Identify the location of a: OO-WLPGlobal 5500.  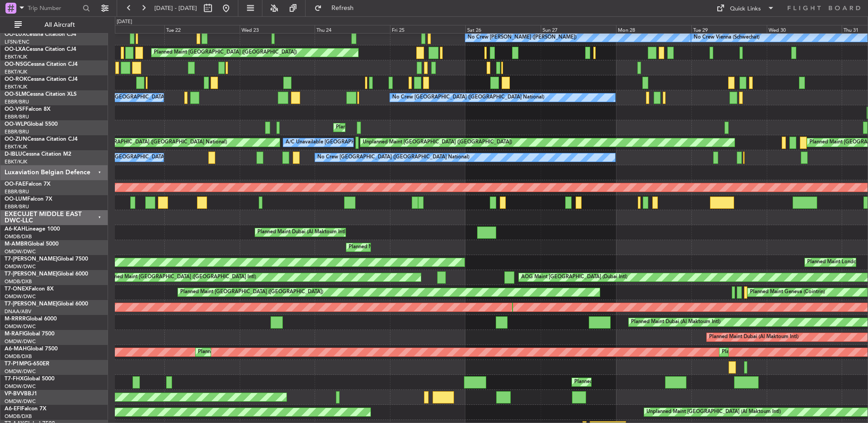
(31, 125).